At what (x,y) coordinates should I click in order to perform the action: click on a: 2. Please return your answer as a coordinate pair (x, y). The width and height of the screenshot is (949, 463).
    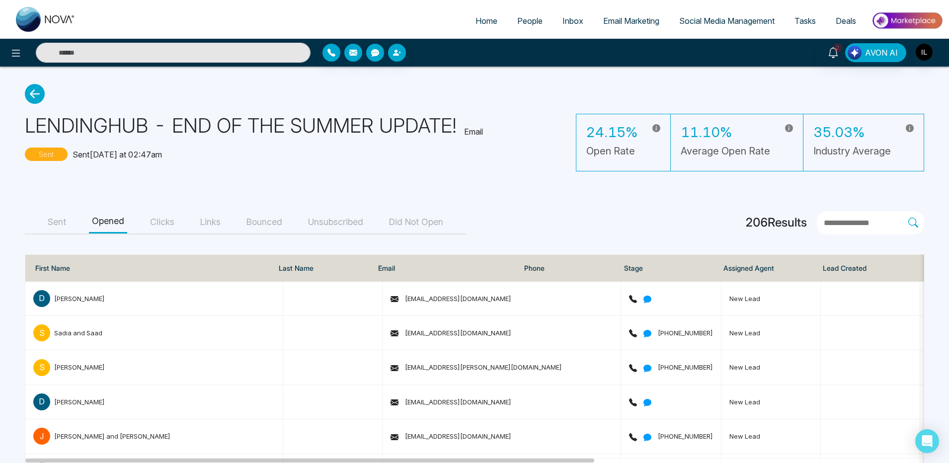
    Looking at the image, I should click on (833, 52).